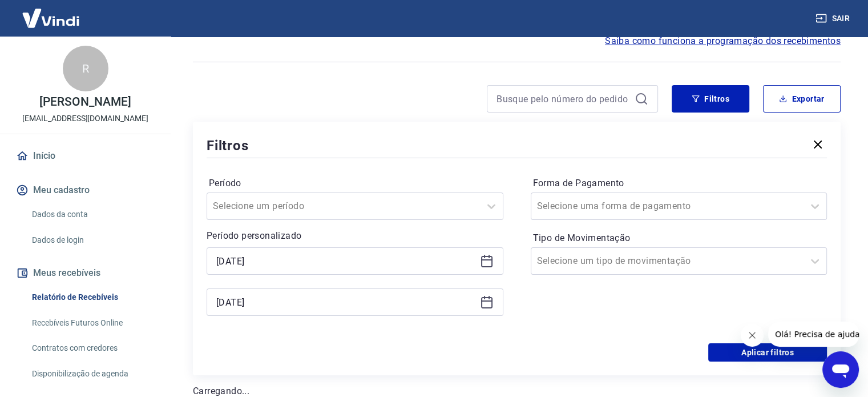 The width and height of the screenshot is (868, 397). What do you see at coordinates (92, 297) in the screenshot?
I see `a: Relatório de Recebíveis` at bounding box center [92, 297].